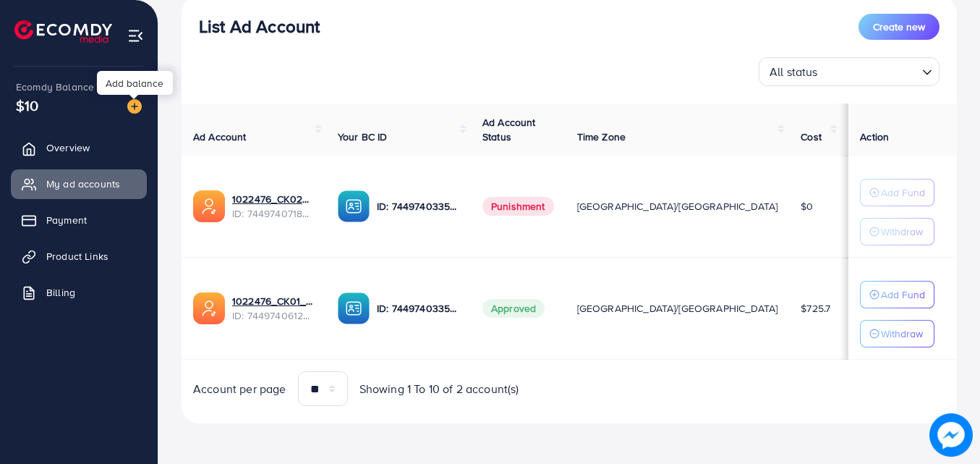 This screenshot has width=980, height=464. Describe the element at coordinates (135, 36) in the screenshot. I see `img: menu` at that location.